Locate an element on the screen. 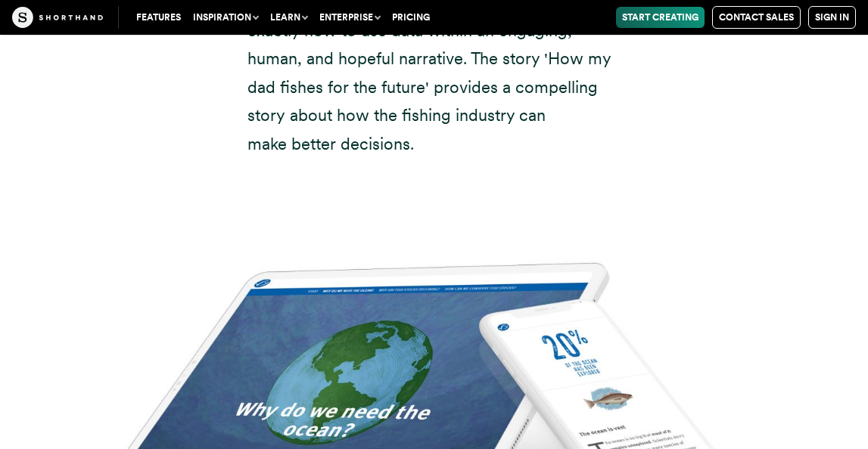 The image size is (868, 449). a: Contact Sales is located at coordinates (756, 17).